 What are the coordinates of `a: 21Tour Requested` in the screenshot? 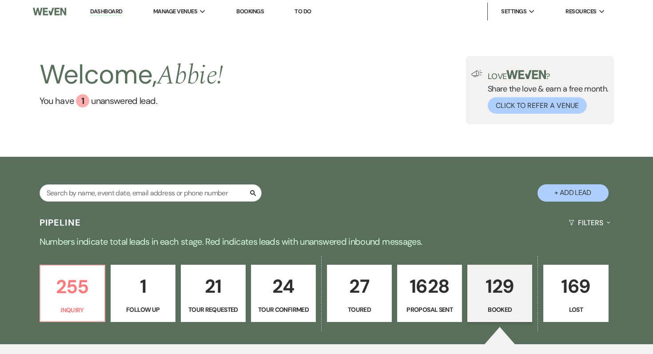 It's located at (213, 293).